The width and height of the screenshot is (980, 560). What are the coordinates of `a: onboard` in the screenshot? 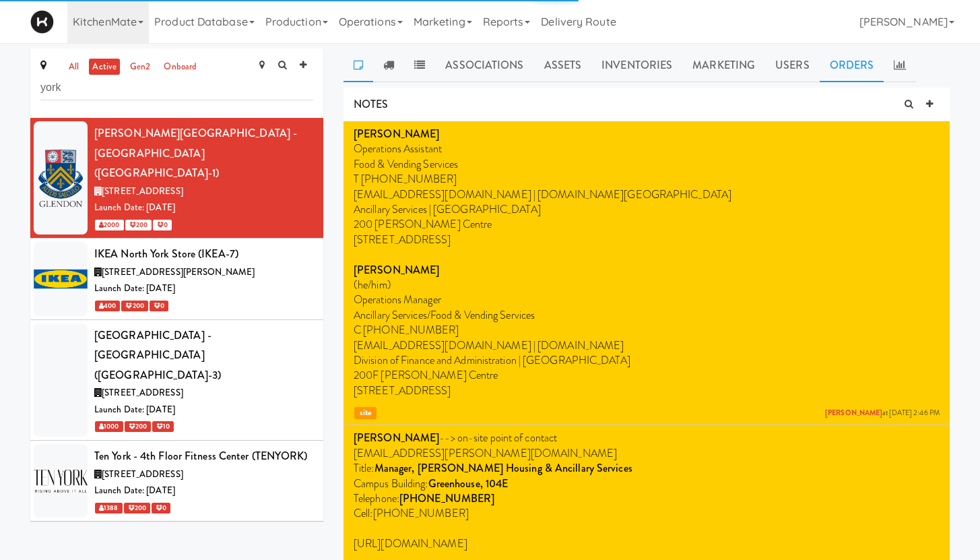 It's located at (180, 66).